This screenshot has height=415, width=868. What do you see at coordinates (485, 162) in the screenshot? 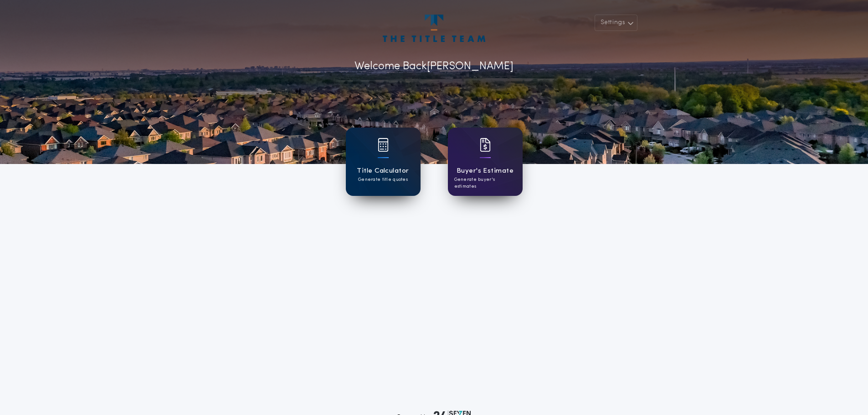
I see `a: card iconBuyer's EstimateGenerate buyer's estimates` at bounding box center [485, 162].